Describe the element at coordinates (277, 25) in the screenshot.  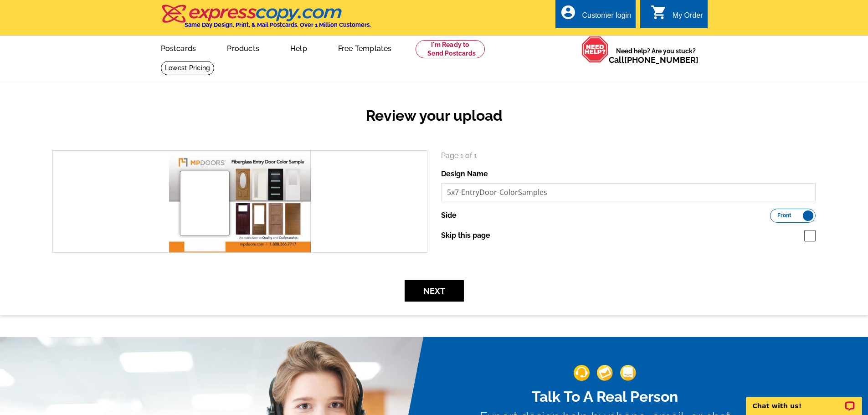
I see `h4: Same Day Design, Print, & Mail Postcards. Over 1 Million Customers.` at that location.